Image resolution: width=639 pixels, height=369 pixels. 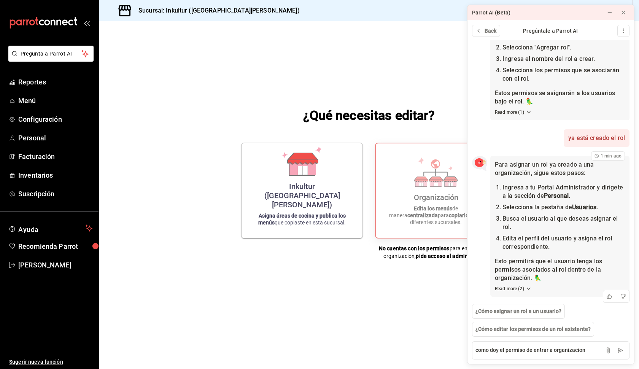 I want to click on div: Parrot AI (Beta), so click(x=491, y=13).